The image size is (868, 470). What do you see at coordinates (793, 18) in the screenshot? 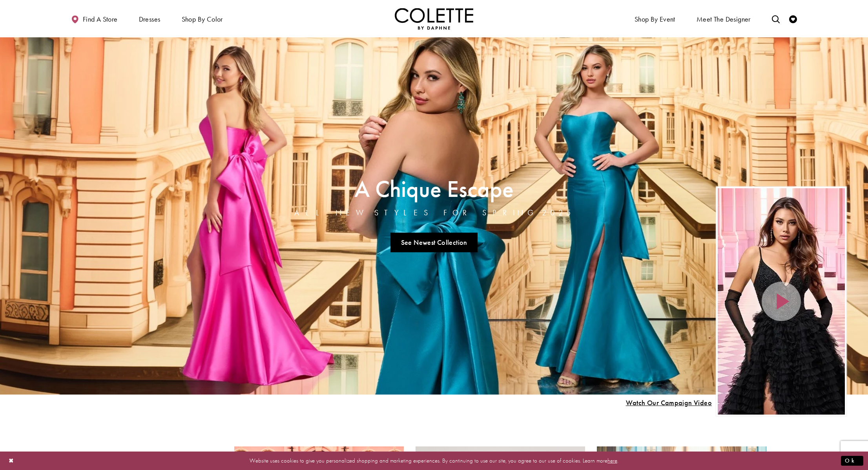
I see `a: Check Wishlist` at bounding box center [793, 18].